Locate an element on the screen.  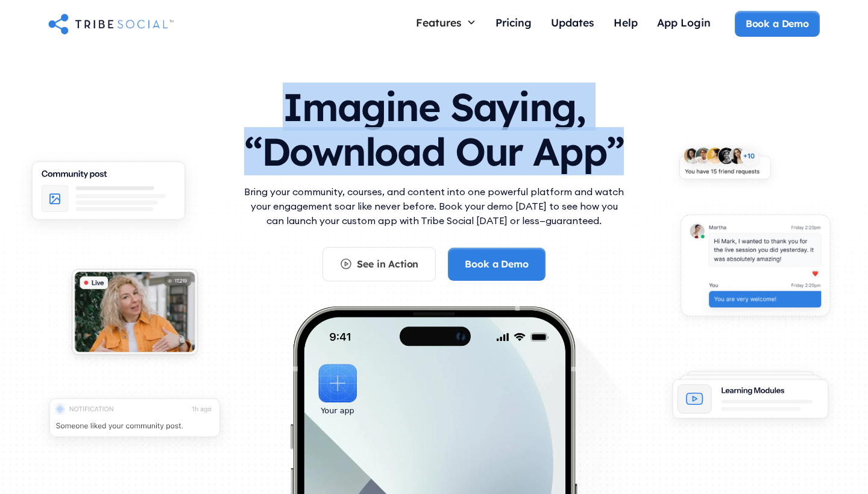
img: An illustration of Live video is located at coordinates (134, 315).